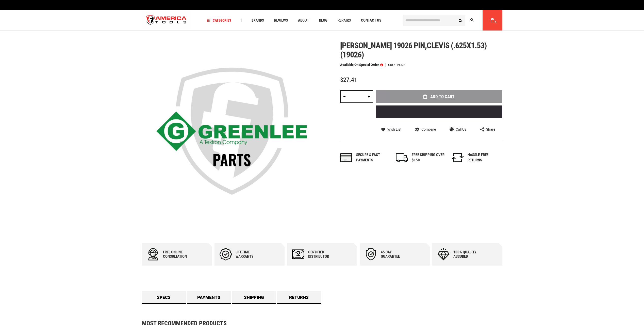 The width and height of the screenshot is (644, 336). What do you see at coordinates (391, 129) in the screenshot?
I see `a: Wish List` at bounding box center [391, 129].